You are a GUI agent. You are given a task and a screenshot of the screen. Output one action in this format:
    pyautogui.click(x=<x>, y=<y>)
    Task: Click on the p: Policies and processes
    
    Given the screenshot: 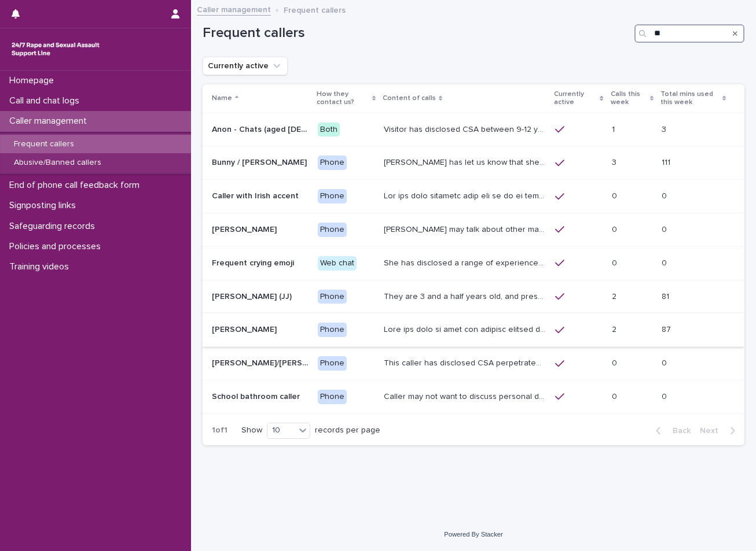 What is the action you would take?
    pyautogui.click(x=57, y=247)
    